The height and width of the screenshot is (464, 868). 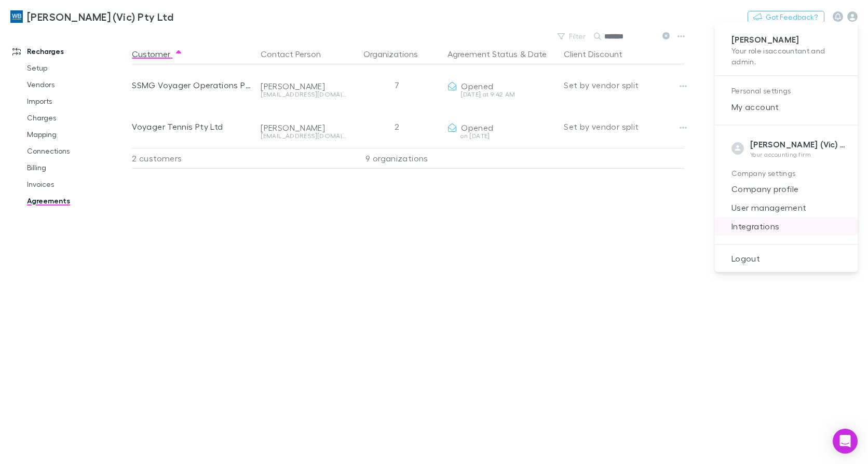 I want to click on p: Company settings, so click(x=786, y=173).